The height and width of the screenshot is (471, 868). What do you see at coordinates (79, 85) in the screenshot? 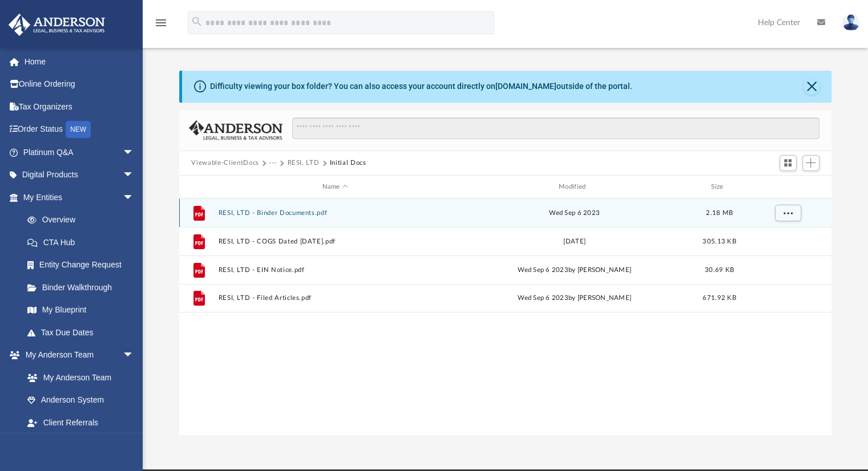
I see `a: Online Ordering` at bounding box center [79, 85].